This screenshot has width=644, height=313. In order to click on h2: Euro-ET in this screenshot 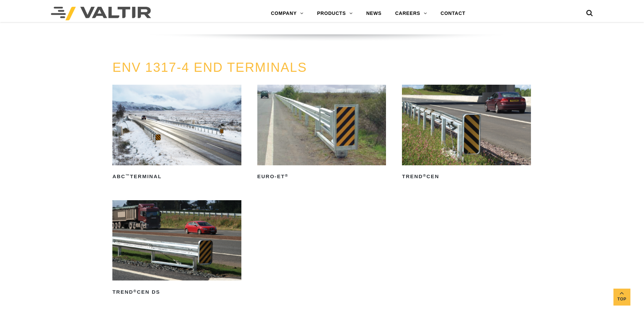, I will do `click(322, 177)`.